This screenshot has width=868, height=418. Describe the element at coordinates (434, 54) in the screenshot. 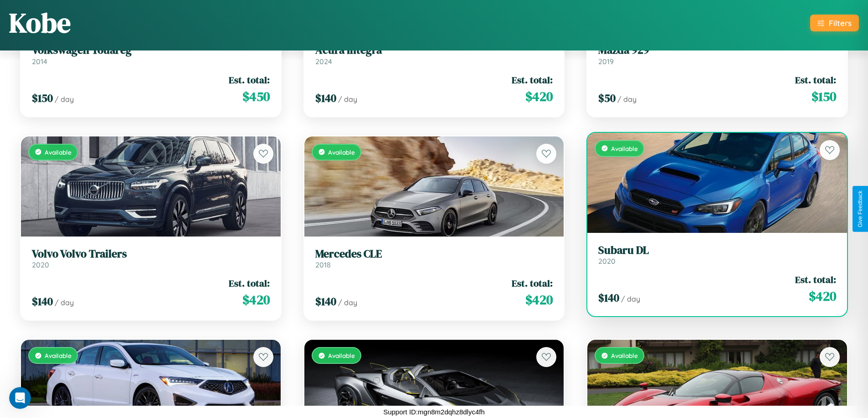

I see `a: Acura Integra2024` at that location.